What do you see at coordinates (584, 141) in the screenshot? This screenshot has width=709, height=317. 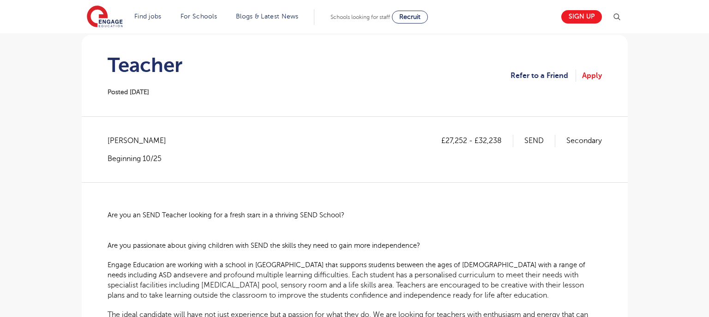 I see `p: Secondary` at bounding box center [584, 141].